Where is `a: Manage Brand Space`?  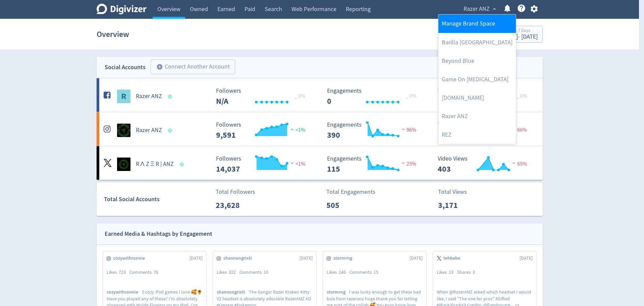
a: Manage Brand Space is located at coordinates (477, 23).